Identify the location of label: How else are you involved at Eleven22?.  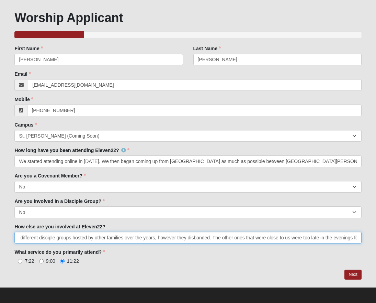
(60, 226).